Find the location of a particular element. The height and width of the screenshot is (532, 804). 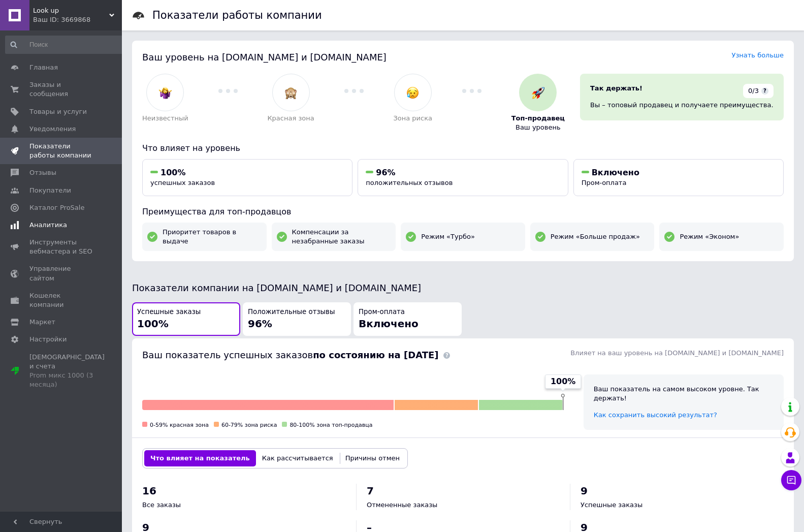

span: Главная is located at coordinates (44, 68).